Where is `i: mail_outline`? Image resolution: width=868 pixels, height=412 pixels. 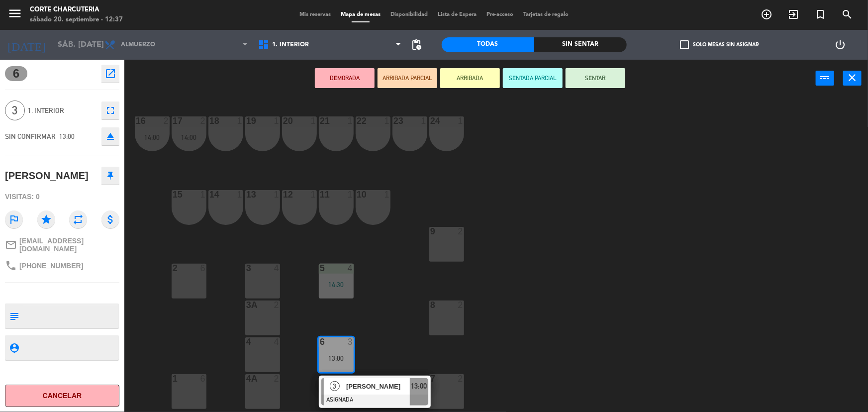 i: mail_outline is located at coordinates (11, 245).